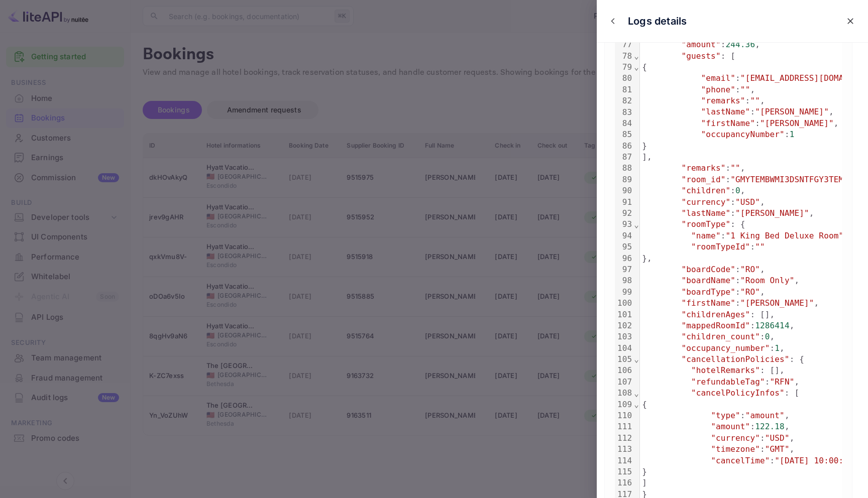  What do you see at coordinates (624, 236) in the screenshot?
I see `div: 94` at bounding box center [624, 236].